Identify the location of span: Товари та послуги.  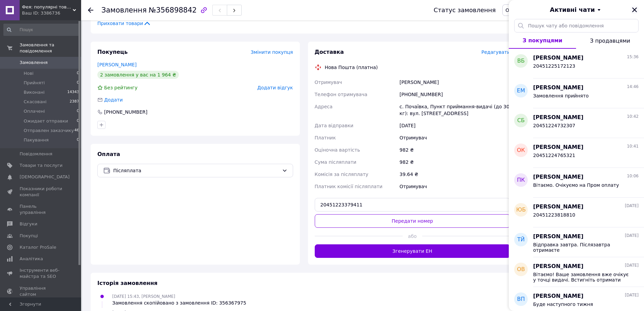
(41, 166).